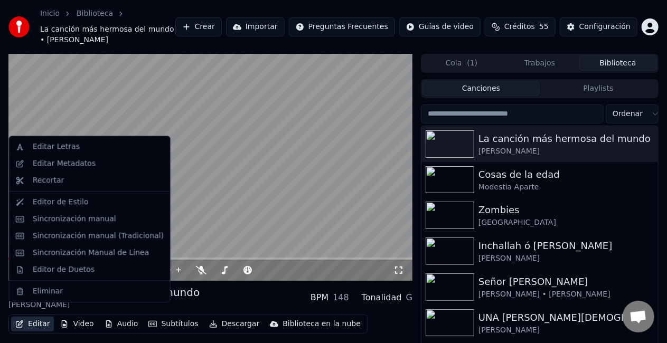 The image size is (667, 343). I want to click on span: Ordenar, so click(627, 114).